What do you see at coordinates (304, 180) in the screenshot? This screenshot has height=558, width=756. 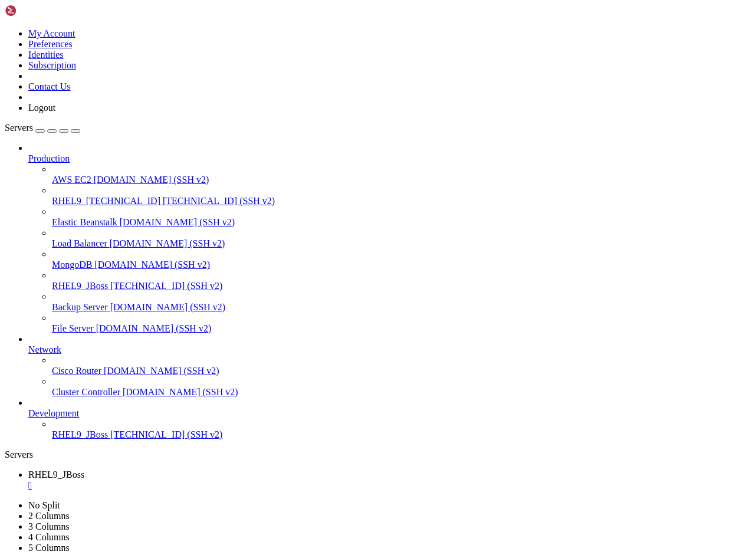 I see `x-row: JBoss Admin Command-line Interface` at bounding box center [304, 180].